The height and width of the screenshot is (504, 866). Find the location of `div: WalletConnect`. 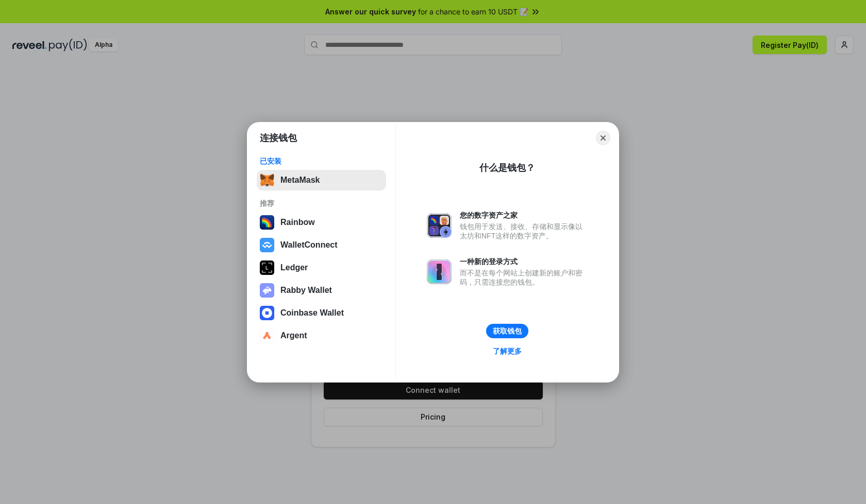

div: WalletConnect is located at coordinates (309, 245).